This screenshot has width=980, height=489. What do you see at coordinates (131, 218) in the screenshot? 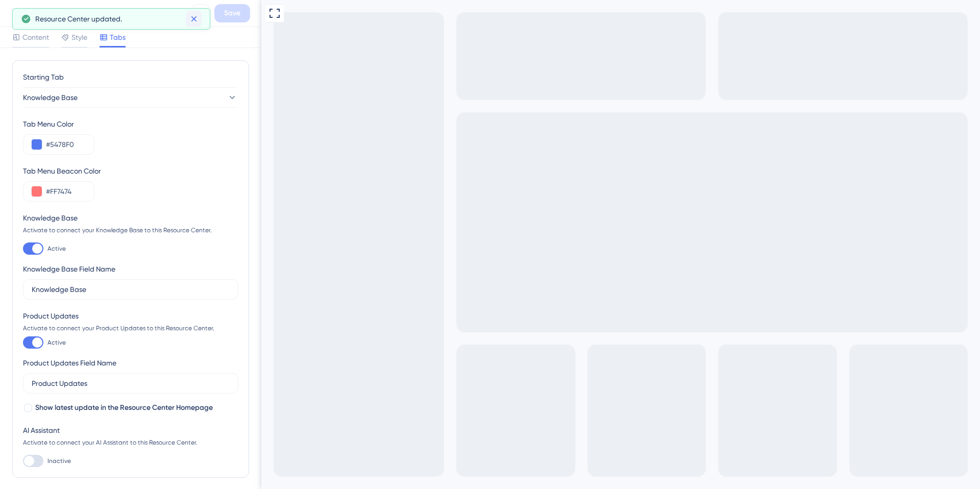
I see `div: Knowledge Base` at bounding box center [131, 218].